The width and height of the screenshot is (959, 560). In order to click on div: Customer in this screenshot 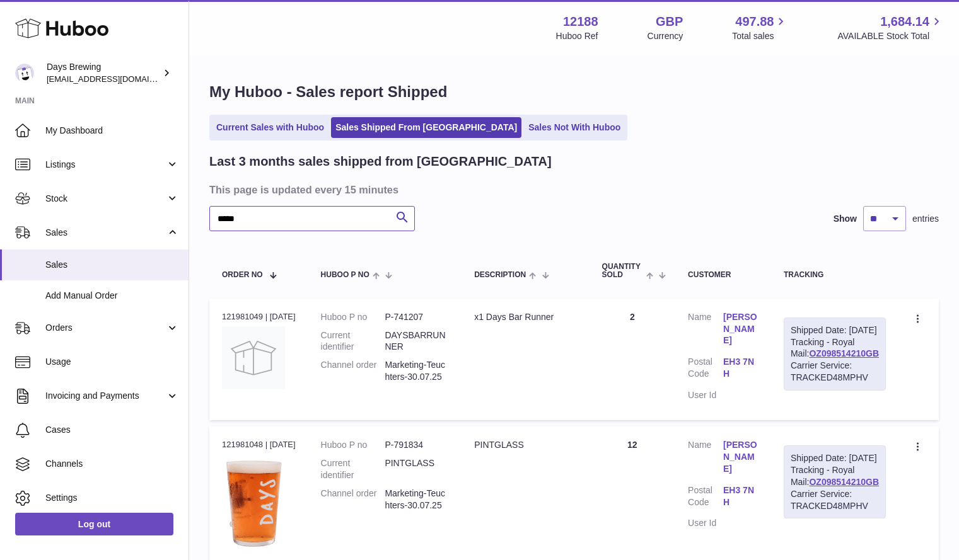, I will do `click(723, 275)`.